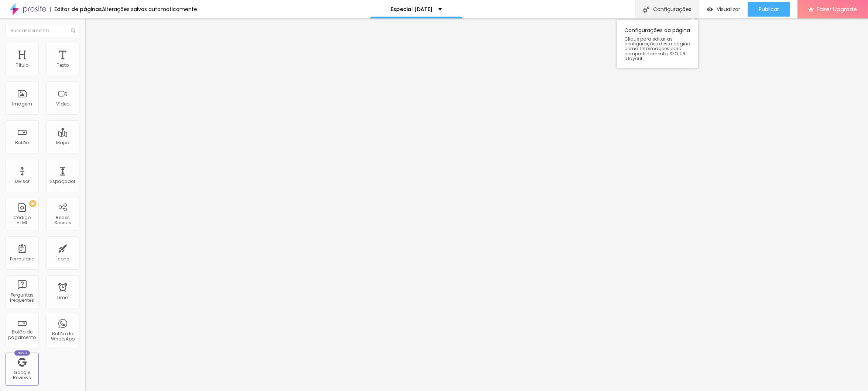 This screenshot has height=391, width=868. What do you see at coordinates (62, 259) in the screenshot?
I see `div: Ícone` at bounding box center [62, 259].